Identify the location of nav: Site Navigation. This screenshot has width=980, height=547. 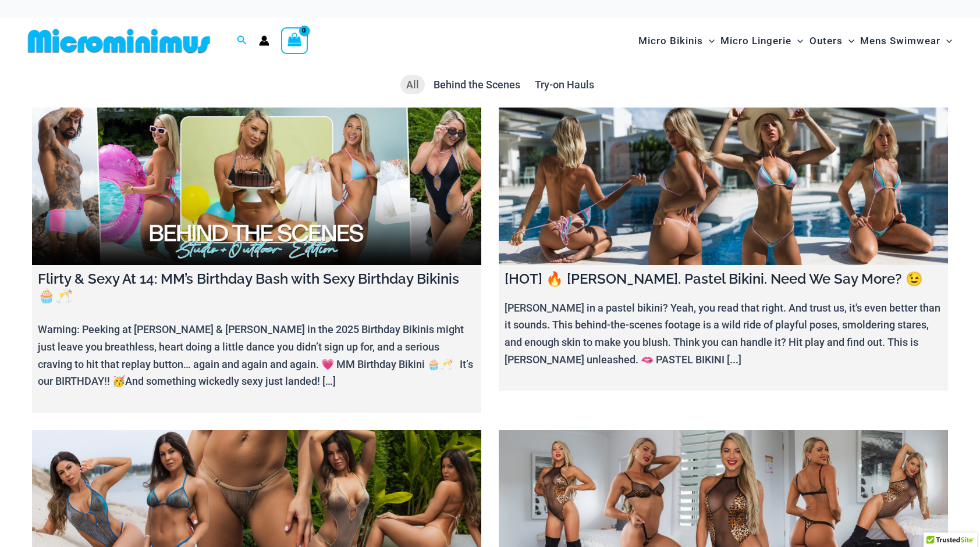
(795, 41).